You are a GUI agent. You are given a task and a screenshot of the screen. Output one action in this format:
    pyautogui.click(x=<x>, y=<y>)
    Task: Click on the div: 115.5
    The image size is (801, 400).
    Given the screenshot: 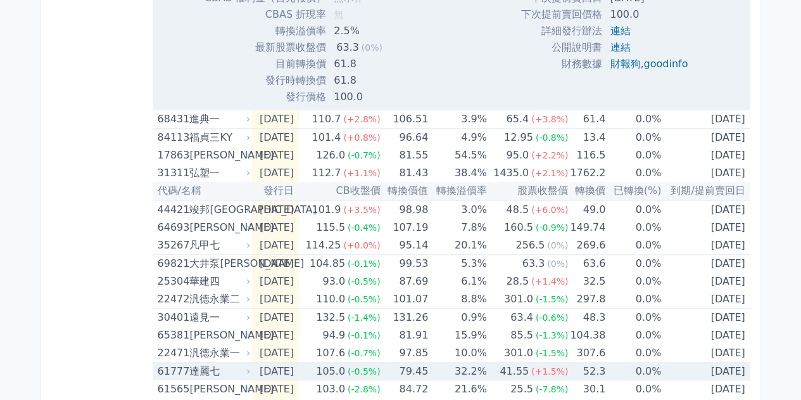 What is the action you would take?
    pyautogui.click(x=331, y=227)
    